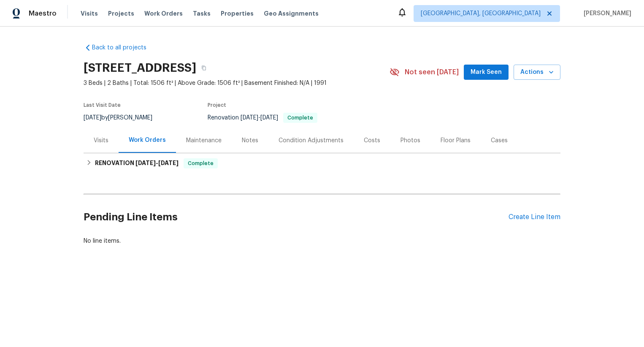 The height and width of the screenshot is (347, 644). Describe the element at coordinates (89, 14) in the screenshot. I see `span: Visits` at that location.